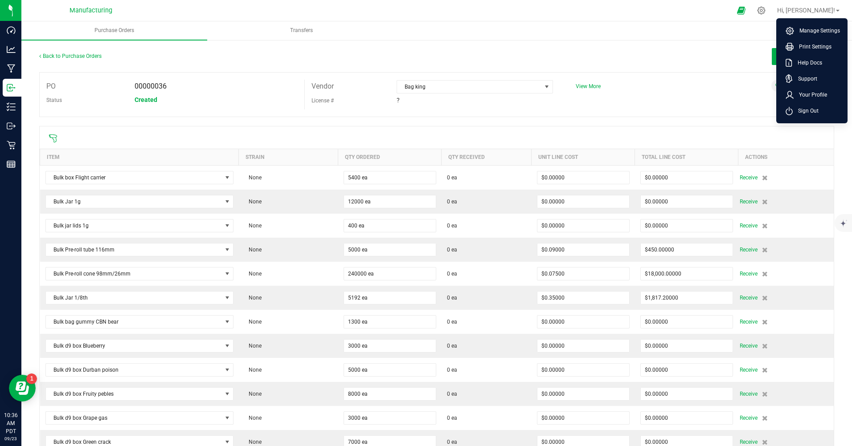  Describe the element at coordinates (323, 101) in the screenshot. I see `label: License #` at that location.